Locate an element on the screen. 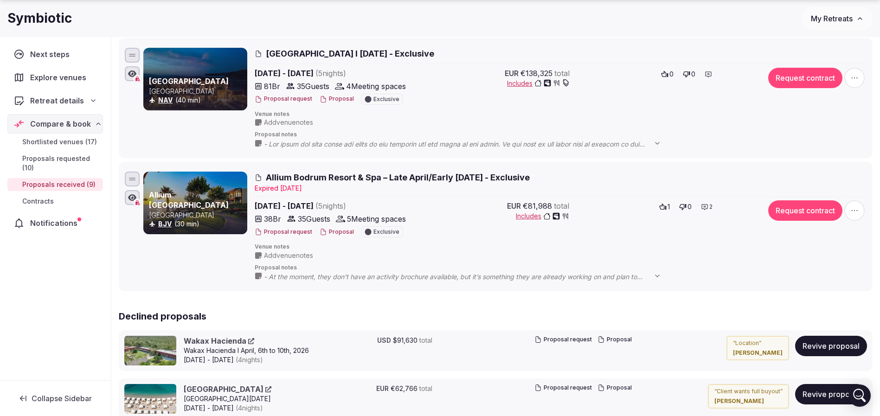  button: NAV is located at coordinates (165, 100).